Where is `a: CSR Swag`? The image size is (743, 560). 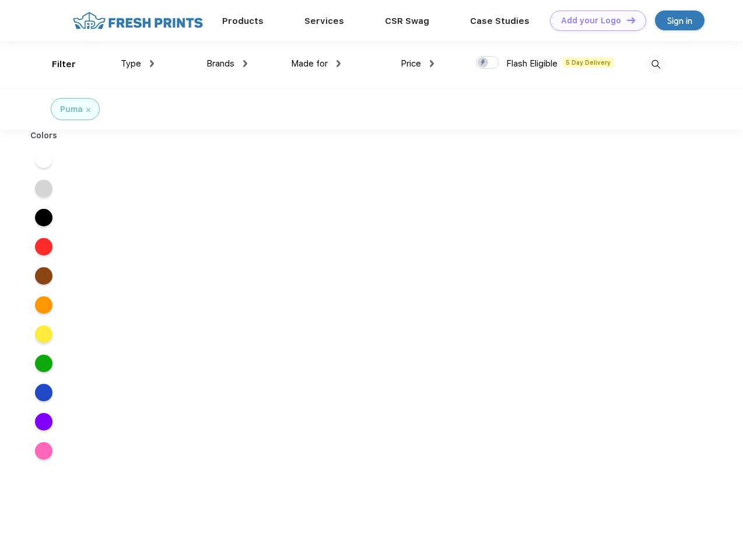 a: CSR Swag is located at coordinates (407, 21).